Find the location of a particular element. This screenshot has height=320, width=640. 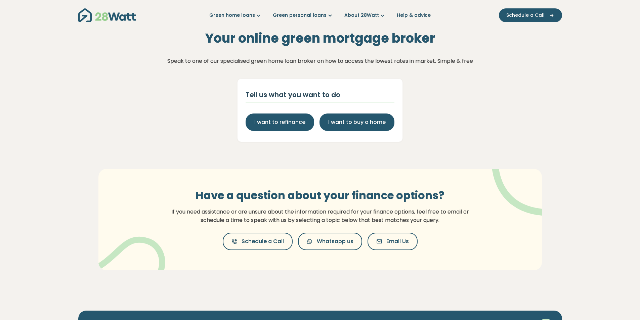

h2: Your online green mortgage broker is located at coordinates (320, 38).